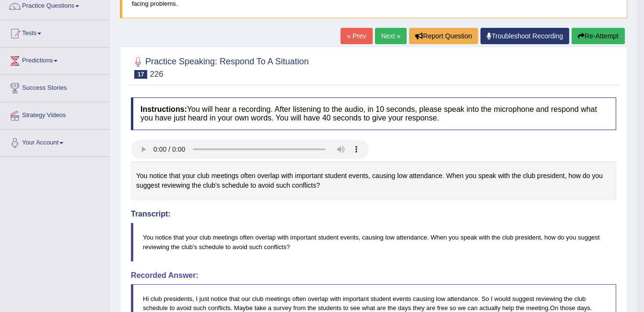 Image resolution: width=644 pixels, height=312 pixels. Describe the element at coordinates (391, 36) in the screenshot. I see `a: Next »` at that location.